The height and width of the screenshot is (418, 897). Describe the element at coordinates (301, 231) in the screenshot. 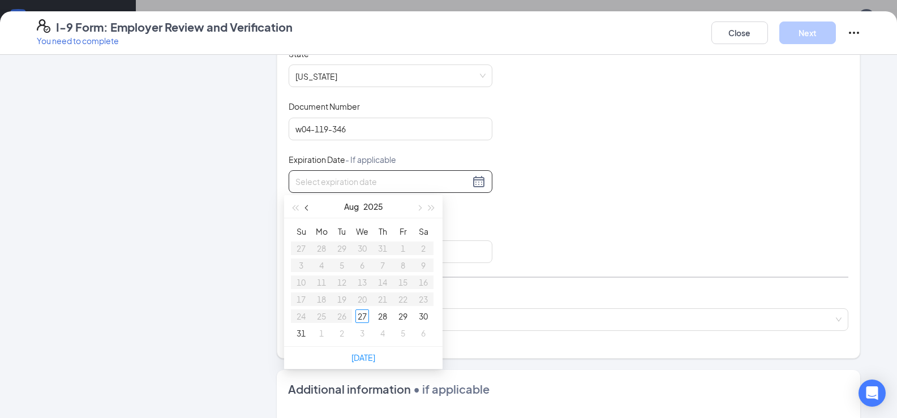

I see `th: Su` at that location.